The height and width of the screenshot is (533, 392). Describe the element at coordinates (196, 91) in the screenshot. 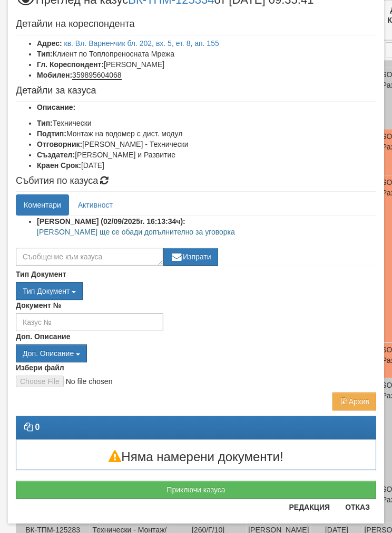

I see `h4: Детайли за казуса` at that location.